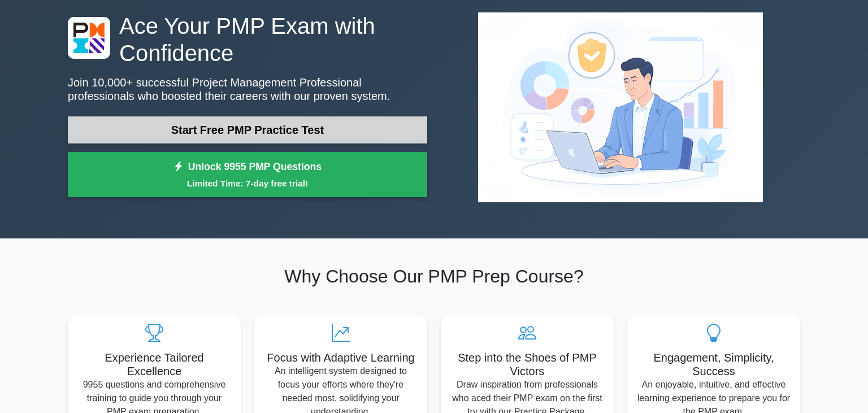  Describe the element at coordinates (434, 276) in the screenshot. I see `h2: Why Choose Our PMP Prep Course?` at that location.